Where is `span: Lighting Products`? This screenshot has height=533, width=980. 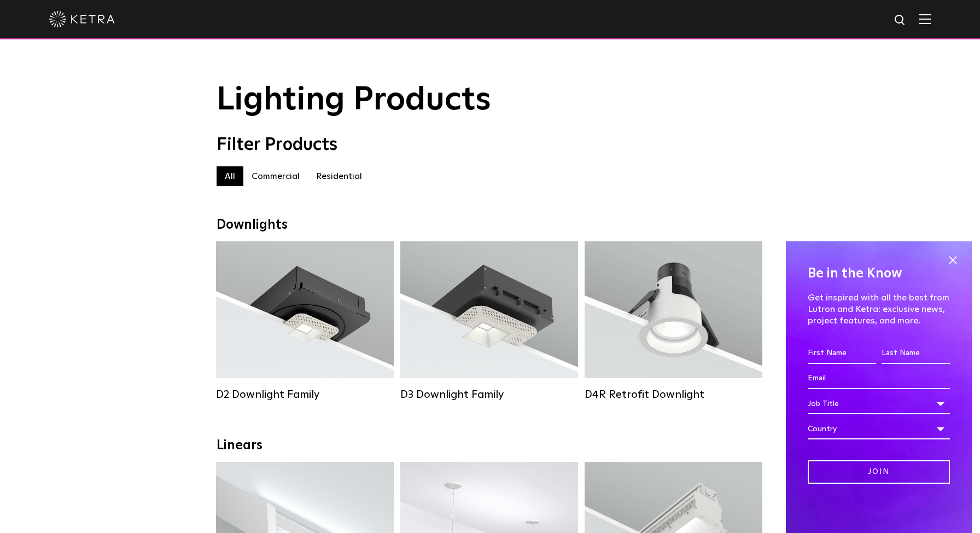 span: Lighting Products is located at coordinates (353, 100).